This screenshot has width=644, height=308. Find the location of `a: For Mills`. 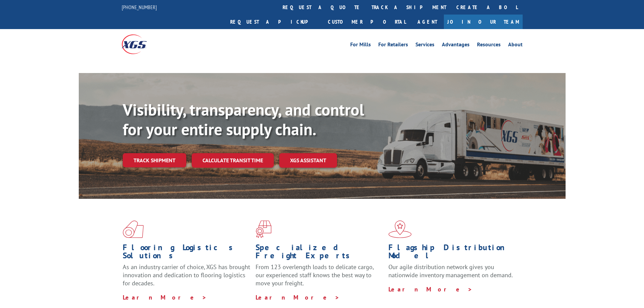

a: For Mills is located at coordinates (360, 46).